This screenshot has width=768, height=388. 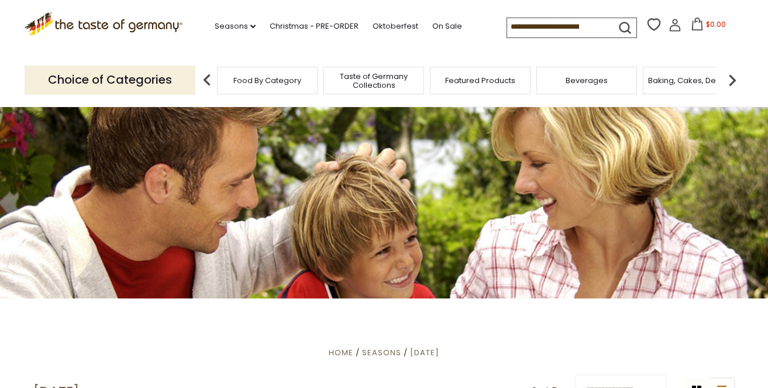 What do you see at coordinates (314, 26) in the screenshot?
I see `a: Christmas - PRE-ORDER` at bounding box center [314, 26].